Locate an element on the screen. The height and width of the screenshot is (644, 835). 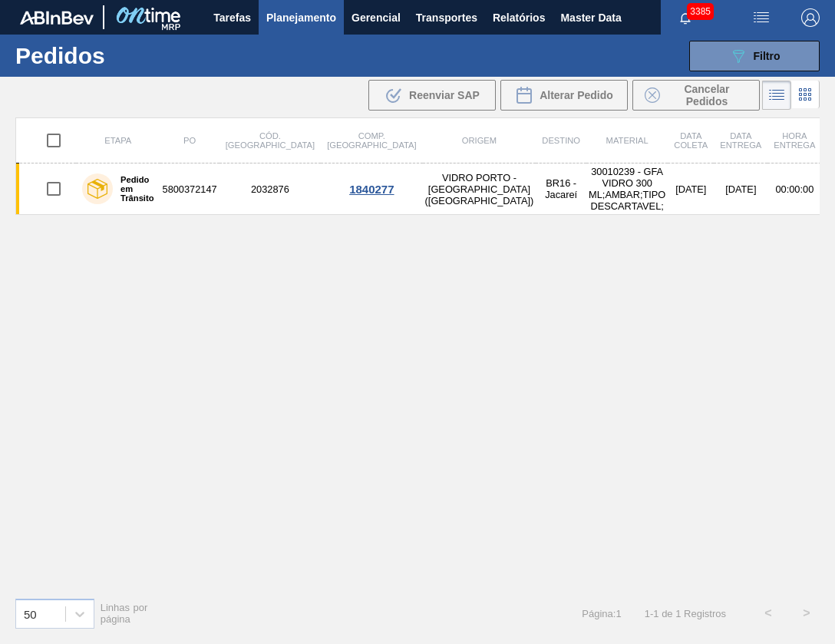
td: 30010239 - GFA VIDRO 300 ML;AMBAR;TIPO DESCARTAVEL; is located at coordinates (627, 189).